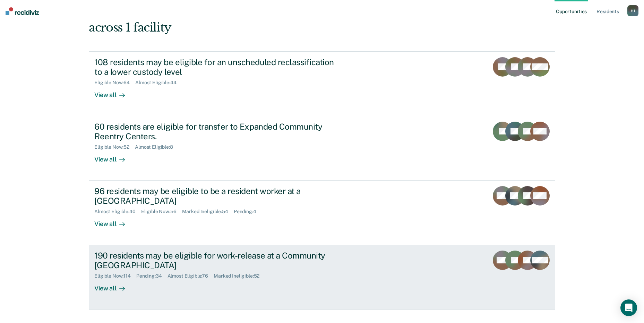 The height and width of the screenshot is (323, 644). Describe the element at coordinates (115, 276) in the screenshot. I see `div: Eligible Now : 114` at that location.